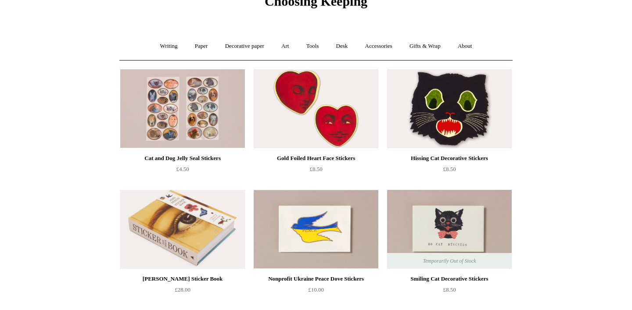 The height and width of the screenshot is (310, 632). What do you see at coordinates (316, 4) in the screenshot?
I see `a: Choosing Keeping` at bounding box center [316, 4].